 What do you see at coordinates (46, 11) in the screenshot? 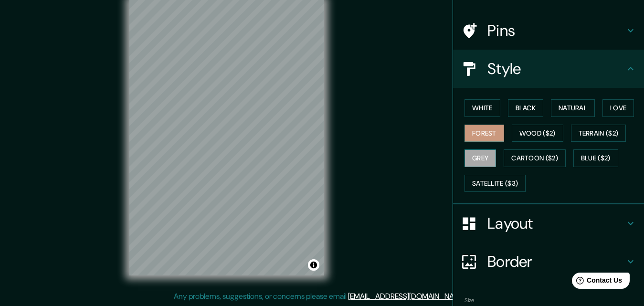
I see `span: Contact Us` at bounding box center [46, 11].